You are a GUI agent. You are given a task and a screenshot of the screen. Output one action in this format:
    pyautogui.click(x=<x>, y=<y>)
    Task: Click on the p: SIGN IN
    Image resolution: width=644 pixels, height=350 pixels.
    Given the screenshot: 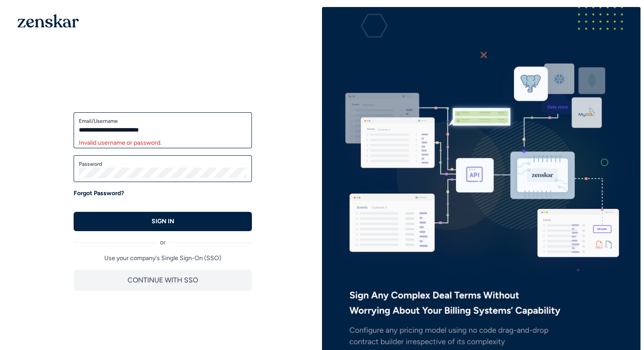 What is the action you would take?
    pyautogui.click(x=163, y=222)
    